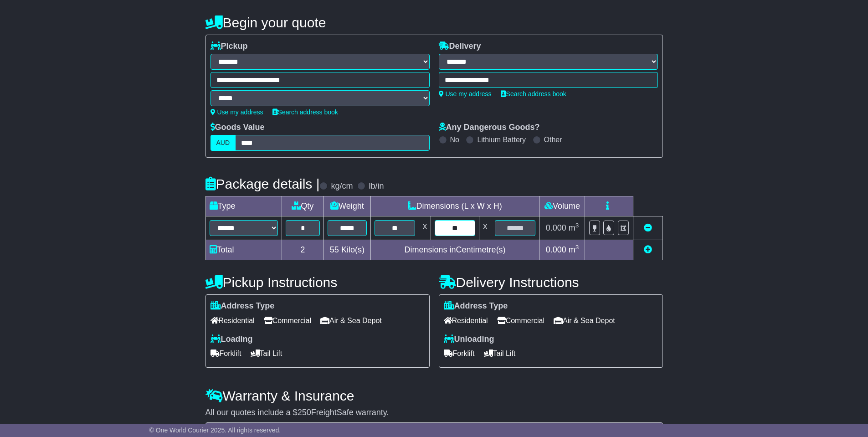  I want to click on label: kg/cm, so click(342, 186).